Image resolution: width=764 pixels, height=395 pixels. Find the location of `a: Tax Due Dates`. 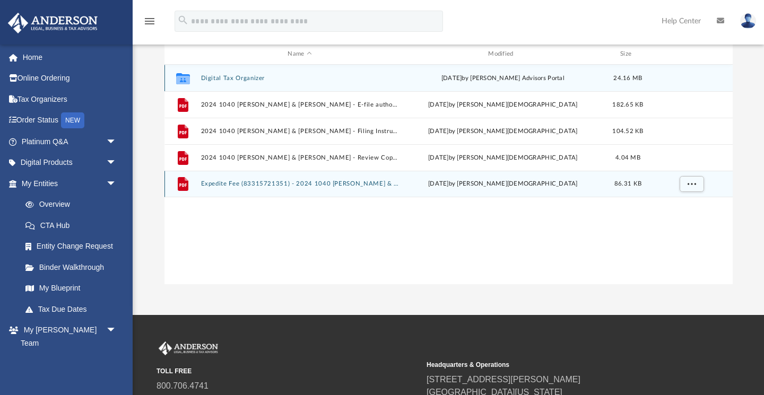

a: Tax Due Dates is located at coordinates (74, 309).